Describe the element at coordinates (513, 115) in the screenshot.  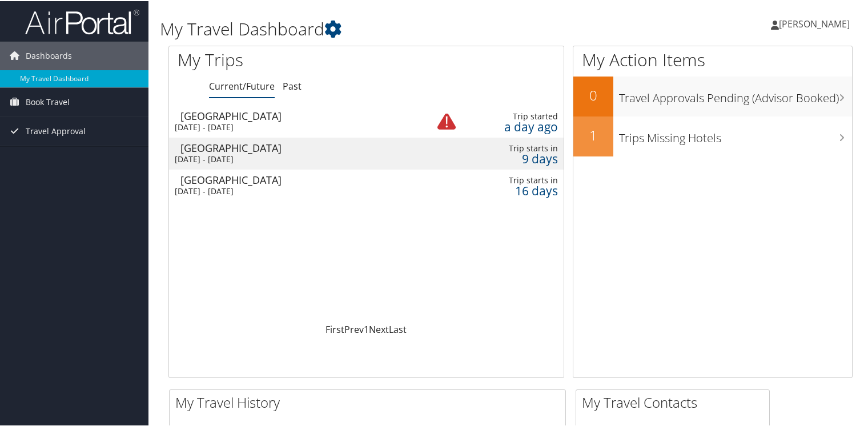
I see `div: Trip started` at that location.